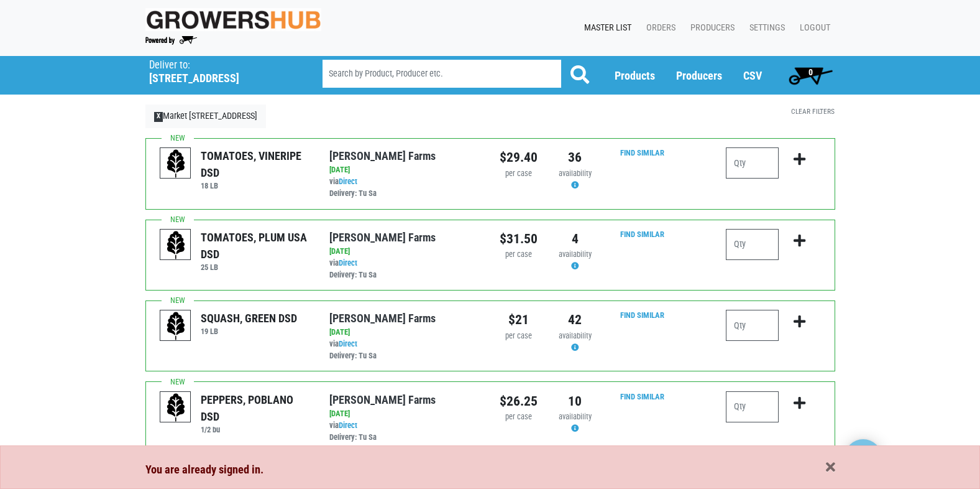 The image size is (980, 489). Describe the element at coordinates (765, 28) in the screenshot. I see `a: Settings` at that location.